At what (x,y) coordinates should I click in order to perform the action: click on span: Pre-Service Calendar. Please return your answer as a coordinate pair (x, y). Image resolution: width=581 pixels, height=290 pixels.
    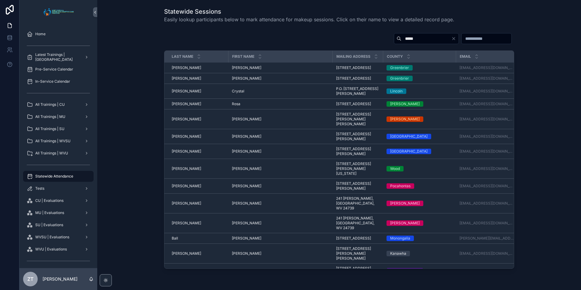
    Looking at the image, I should click on (54, 69).